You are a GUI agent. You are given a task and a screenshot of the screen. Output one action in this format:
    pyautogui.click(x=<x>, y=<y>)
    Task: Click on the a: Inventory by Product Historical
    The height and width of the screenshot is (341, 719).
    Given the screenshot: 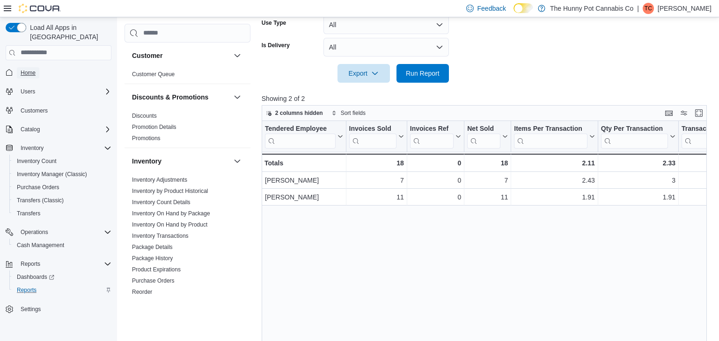 What is the action you would take?
    pyautogui.click(x=170, y=191)
    